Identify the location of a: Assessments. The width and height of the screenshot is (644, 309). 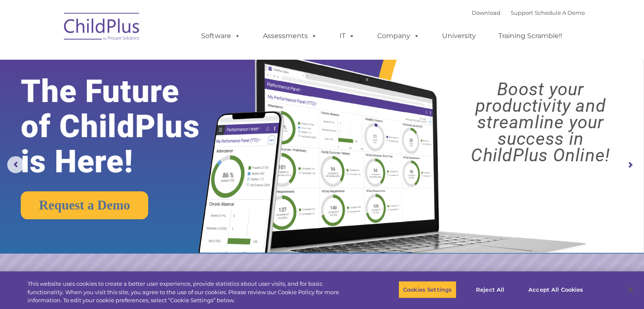
(290, 36).